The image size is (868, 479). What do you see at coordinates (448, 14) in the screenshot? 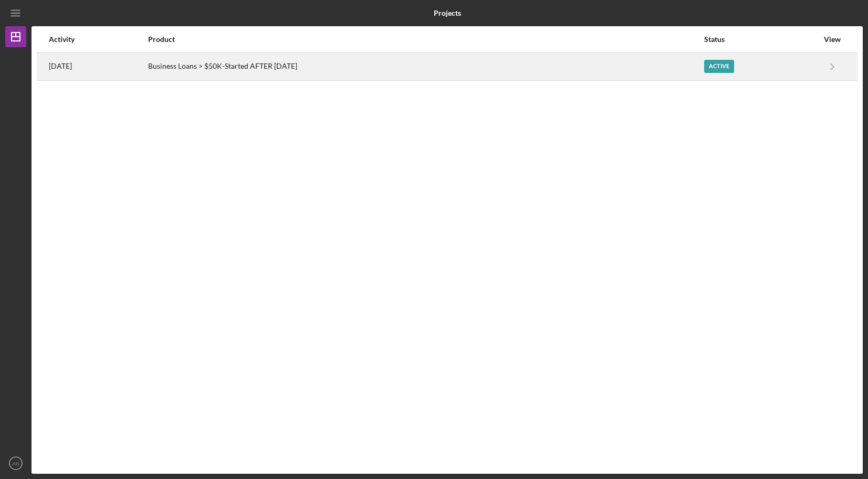
I see `b: Projects` at bounding box center [448, 14].